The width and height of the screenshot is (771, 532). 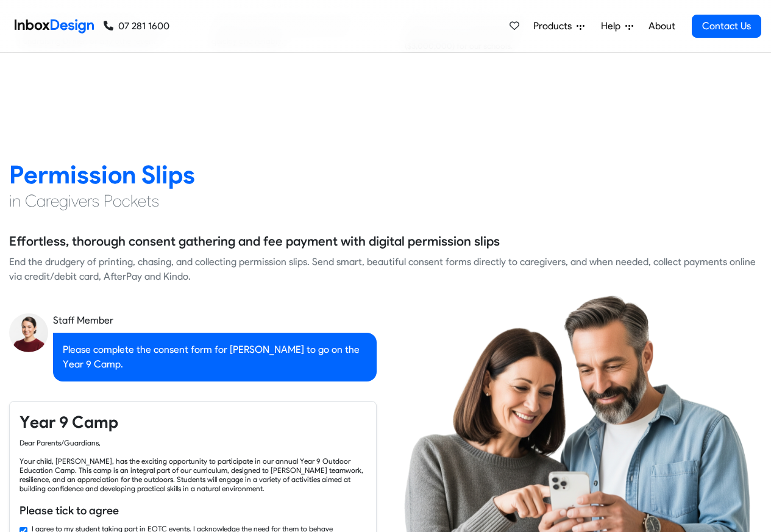 What do you see at coordinates (727, 26) in the screenshot?
I see `a: Contact Us` at bounding box center [727, 26].